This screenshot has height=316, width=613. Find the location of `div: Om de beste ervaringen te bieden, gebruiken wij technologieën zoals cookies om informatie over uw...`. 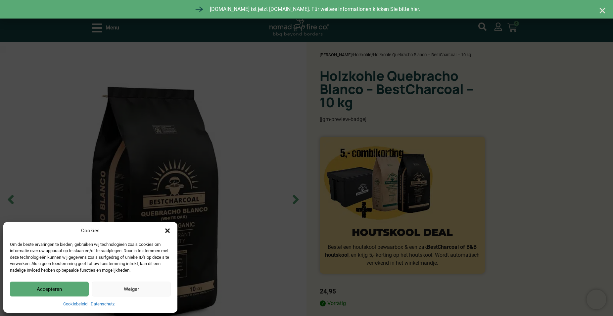

div: Om de beste ervaringen te bieden, gebruiken wij technologieën zoals cookies om informatie over uw... is located at coordinates (90, 257).